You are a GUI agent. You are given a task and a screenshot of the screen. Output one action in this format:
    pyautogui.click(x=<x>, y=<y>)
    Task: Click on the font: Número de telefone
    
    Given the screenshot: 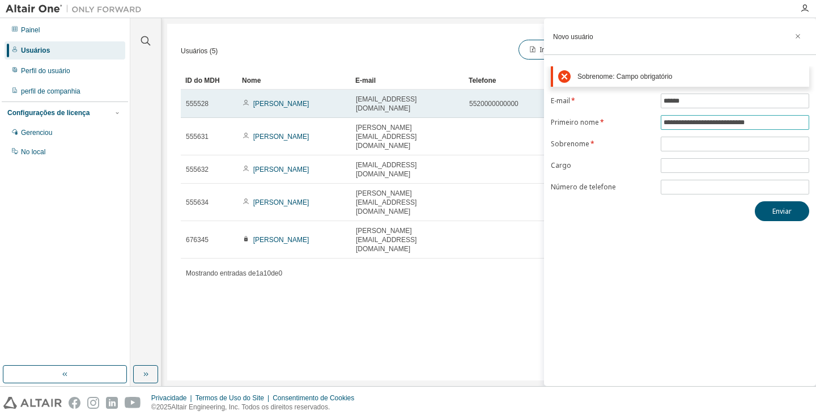 What is the action you would take?
    pyautogui.click(x=583, y=186)
    